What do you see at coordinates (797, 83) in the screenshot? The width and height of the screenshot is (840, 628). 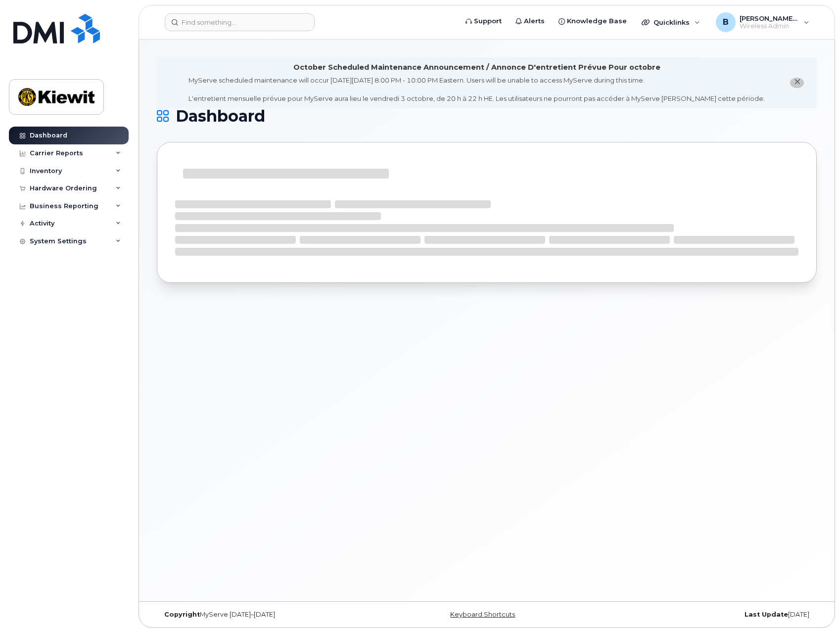 I see `button: close notification` at bounding box center [797, 83].